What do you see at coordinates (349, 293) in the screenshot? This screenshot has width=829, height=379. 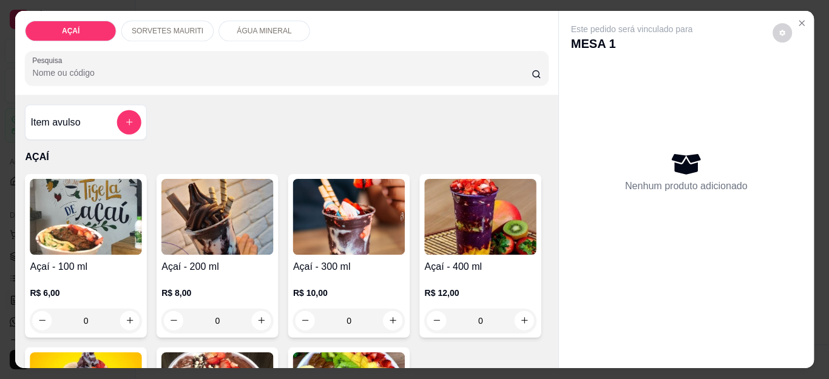 I see `p: R$ 10,00` at bounding box center [349, 293].